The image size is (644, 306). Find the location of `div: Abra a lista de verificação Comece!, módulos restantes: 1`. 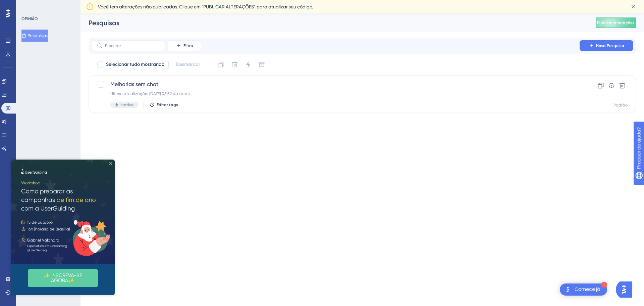

div: Abra a lista de verificação Comece!, módulos restantes: 1 is located at coordinates (583, 289).